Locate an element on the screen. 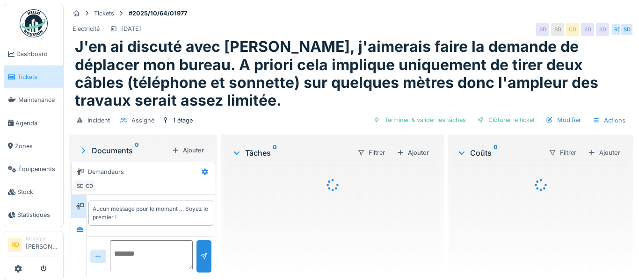  div: Demandeurs is located at coordinates (106, 172).